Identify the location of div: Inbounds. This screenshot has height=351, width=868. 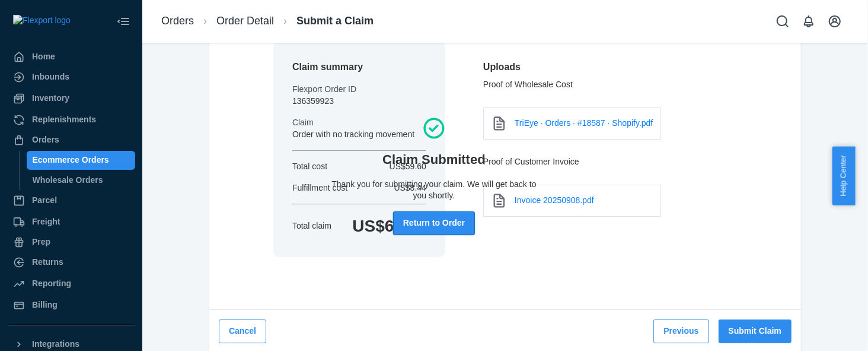
(50, 77).